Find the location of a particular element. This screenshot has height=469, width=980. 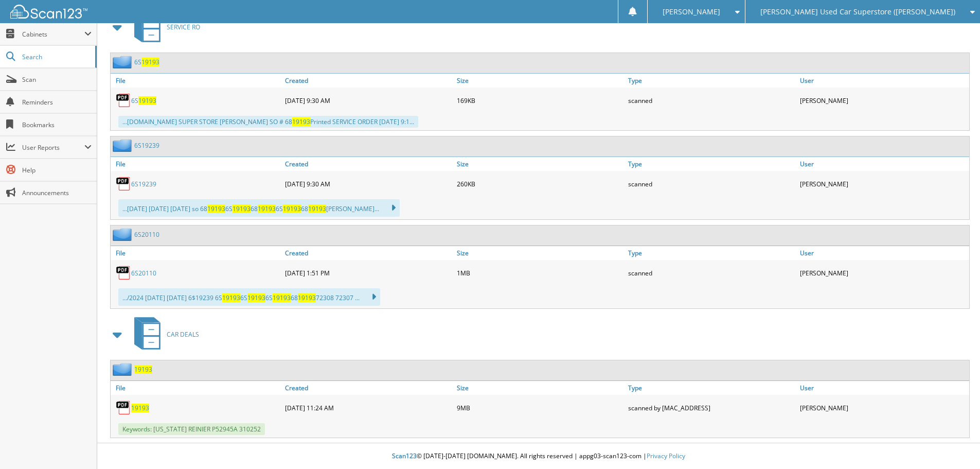

span: Announcements is located at coordinates (56, 192).